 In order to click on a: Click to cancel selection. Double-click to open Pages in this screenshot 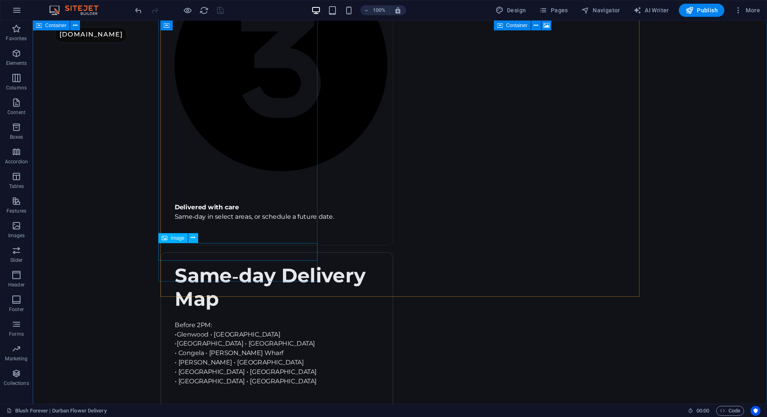, I will do `click(57, 411)`.